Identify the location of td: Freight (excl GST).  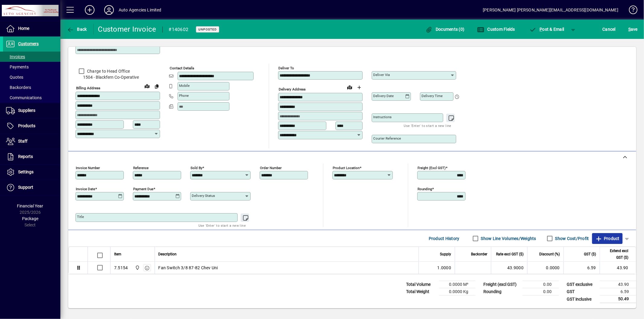
(501, 285).